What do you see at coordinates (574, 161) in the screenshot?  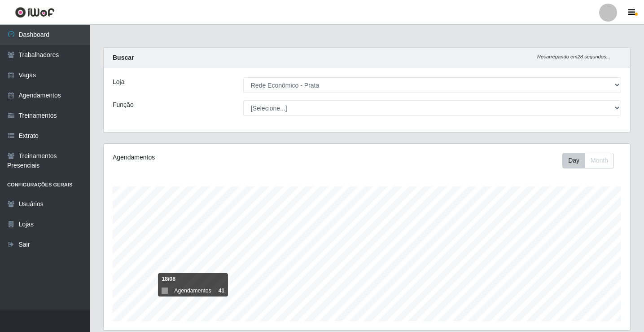 I see `button: Day` at bounding box center [574, 161].